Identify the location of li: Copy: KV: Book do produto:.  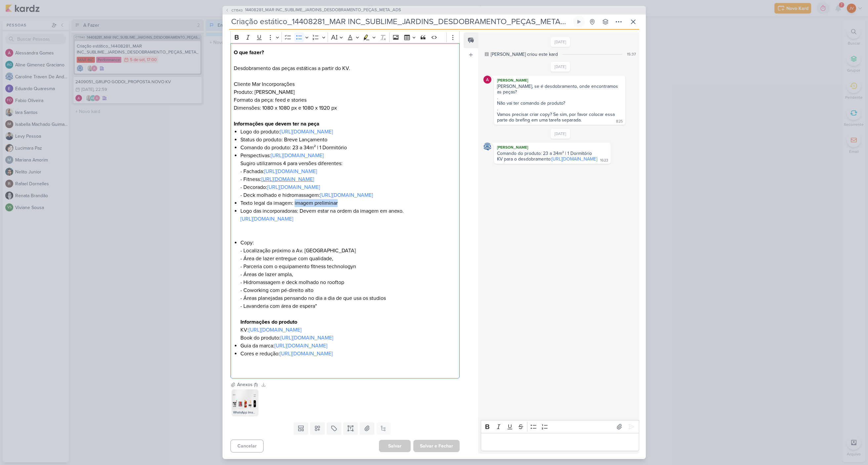
(349, 290).